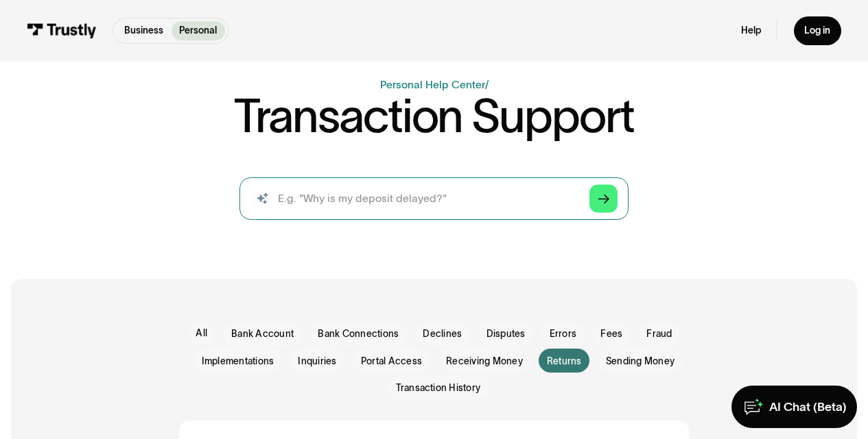 Image resolution: width=868 pixels, height=439 pixels. What do you see at coordinates (442, 335) in the screenshot?
I see `span: Declines` at bounding box center [442, 335].